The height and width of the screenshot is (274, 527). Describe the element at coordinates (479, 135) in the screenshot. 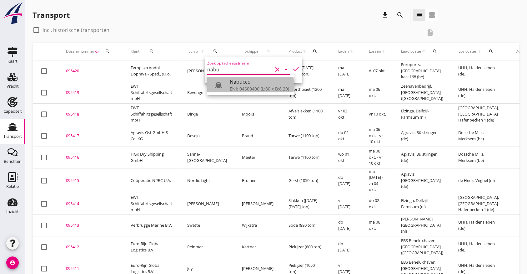

I see `td: Dossche Mills, Merksem (be)` at that location.